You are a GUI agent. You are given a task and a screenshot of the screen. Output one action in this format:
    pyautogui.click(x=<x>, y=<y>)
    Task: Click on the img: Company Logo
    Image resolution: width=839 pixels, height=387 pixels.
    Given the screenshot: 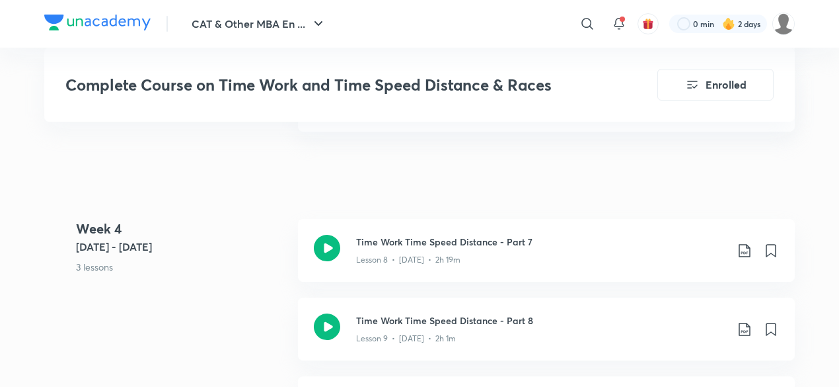 What is the action you would take?
    pyautogui.click(x=97, y=22)
    